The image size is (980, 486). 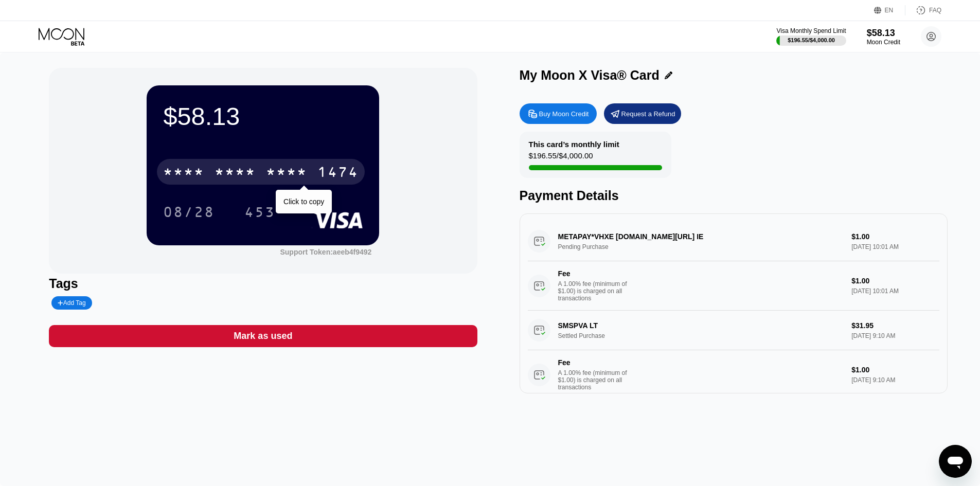 I want to click on div: Moon Credit, so click(x=883, y=42).